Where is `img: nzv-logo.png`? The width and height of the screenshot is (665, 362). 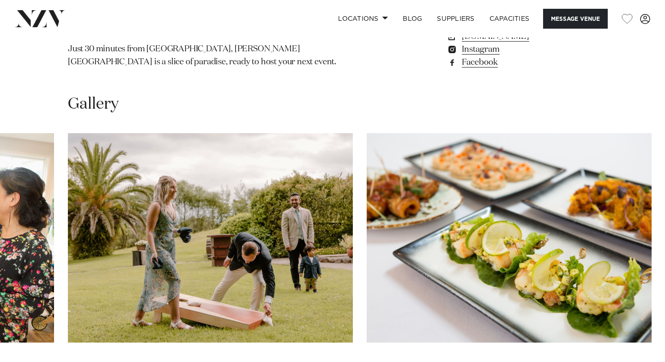
img: nzv-logo.png is located at coordinates (40, 18).